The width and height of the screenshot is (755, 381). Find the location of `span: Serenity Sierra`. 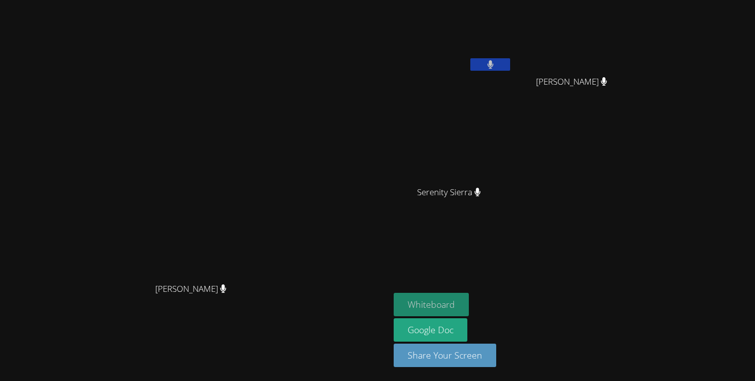

span: Serenity Sierra is located at coordinates (449, 192).